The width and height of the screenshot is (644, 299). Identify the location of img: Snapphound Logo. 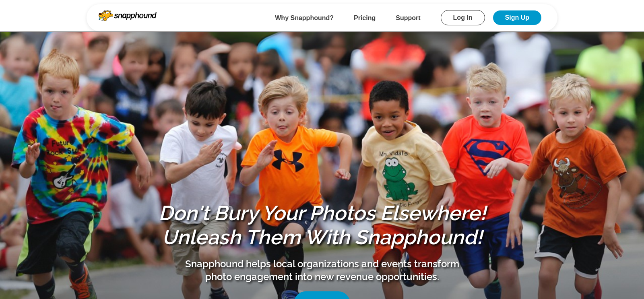
(128, 16).